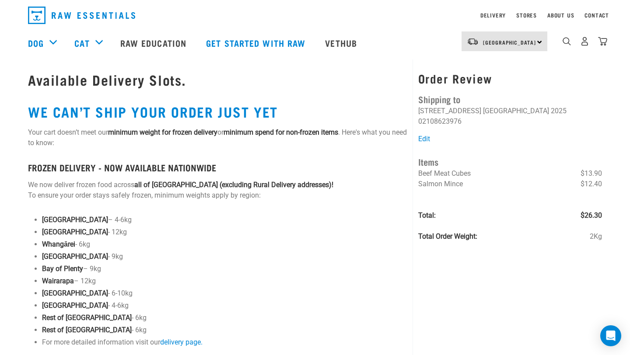  Describe the element at coordinates (224, 293) in the screenshot. I see `p: - 6-10kg` at that location.